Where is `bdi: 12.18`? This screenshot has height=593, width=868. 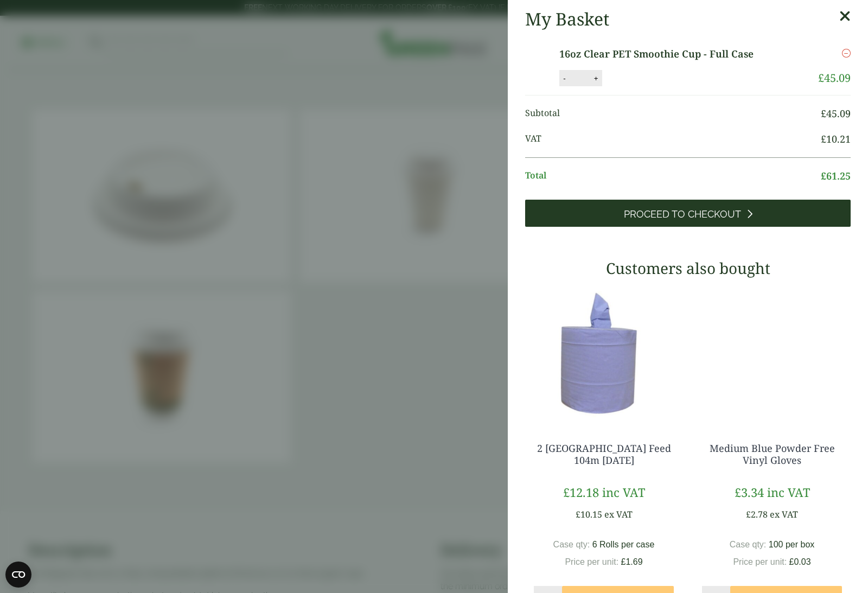 bdi: 12.18 is located at coordinates (581, 492).